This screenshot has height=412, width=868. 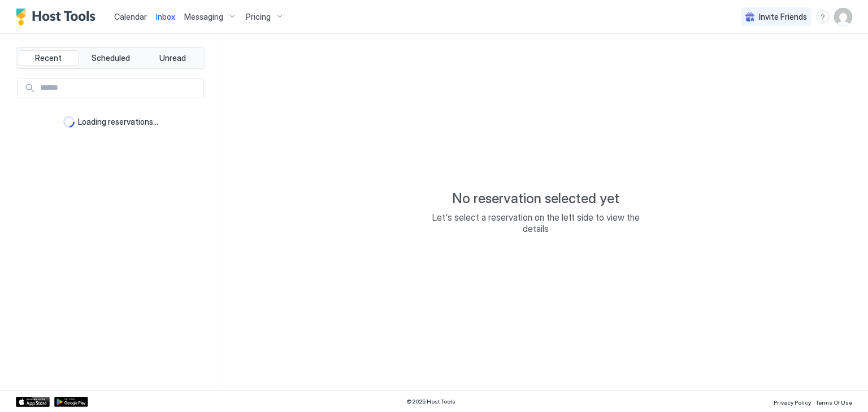 What do you see at coordinates (173, 58) in the screenshot?
I see `span: Unread` at bounding box center [173, 58].